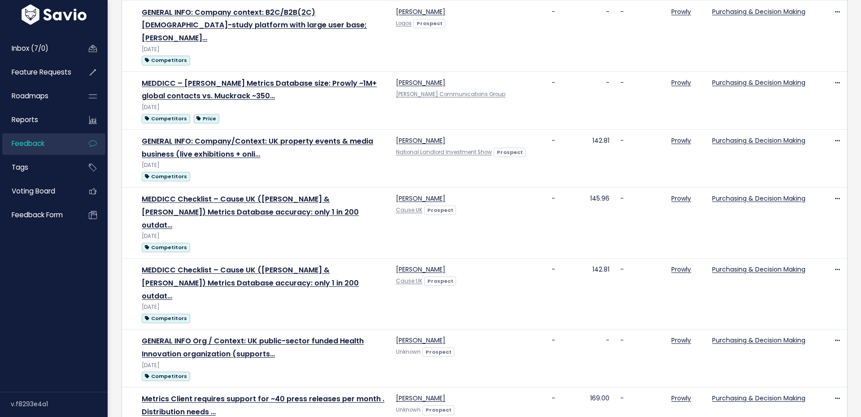 The width and height of the screenshot is (861, 417). Describe the element at coordinates (38, 144) in the screenshot. I see `a: Feedback` at that location.